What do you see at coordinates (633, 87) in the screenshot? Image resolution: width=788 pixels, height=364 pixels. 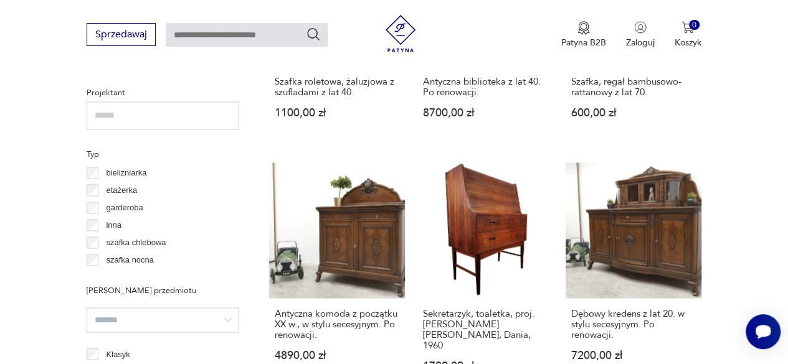 I see `h3: Szafka, regał bambusowo-rattanowy z lat 70.` at bounding box center [633, 87].